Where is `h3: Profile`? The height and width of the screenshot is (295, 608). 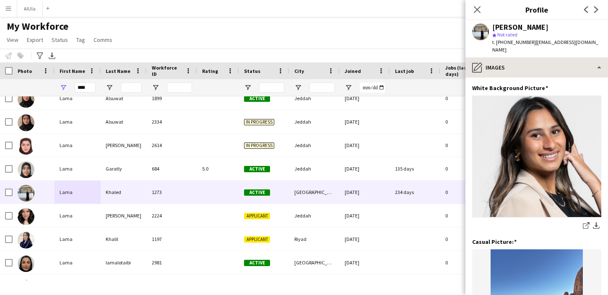 h3: Profile is located at coordinates (536, 10).